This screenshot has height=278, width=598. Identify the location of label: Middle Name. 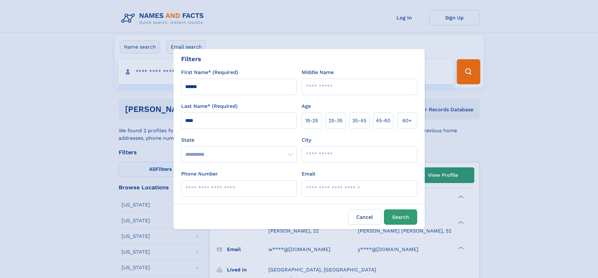
(318, 72).